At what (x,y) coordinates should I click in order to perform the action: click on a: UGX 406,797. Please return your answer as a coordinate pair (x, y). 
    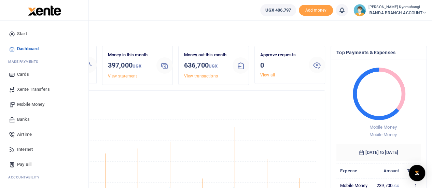
    Looking at the image, I should click on (278, 10).